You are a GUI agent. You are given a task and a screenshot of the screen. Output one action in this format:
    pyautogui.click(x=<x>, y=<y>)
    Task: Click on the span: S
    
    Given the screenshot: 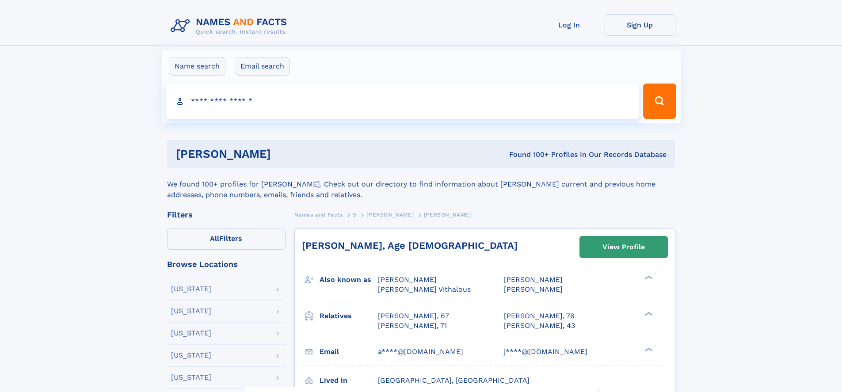 What is the action you would take?
    pyautogui.click(x=354, y=215)
    